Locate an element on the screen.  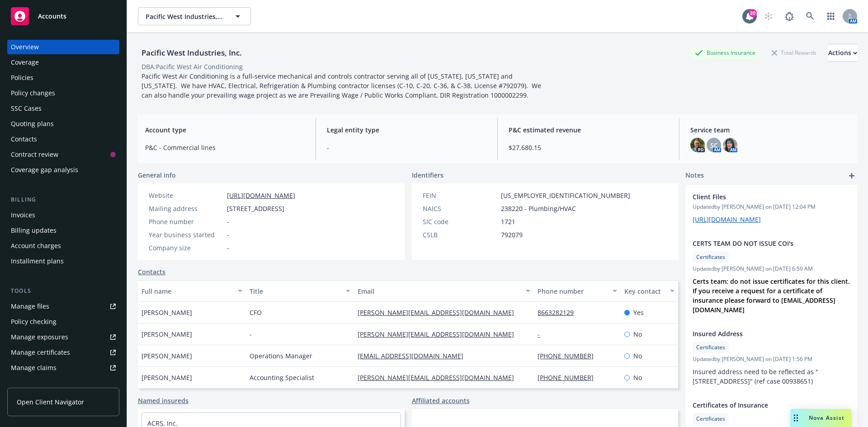
button: Nova Assist is located at coordinates (821, 418).